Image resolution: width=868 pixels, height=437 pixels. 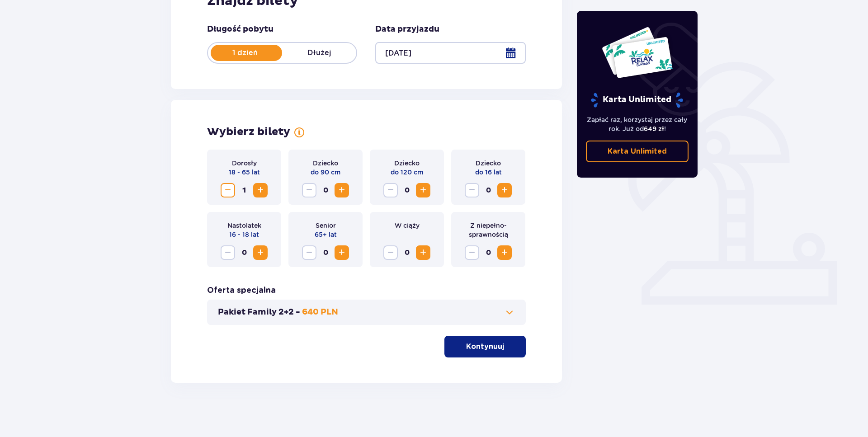 I want to click on h3: Oferta specjalna, so click(x=241, y=291).